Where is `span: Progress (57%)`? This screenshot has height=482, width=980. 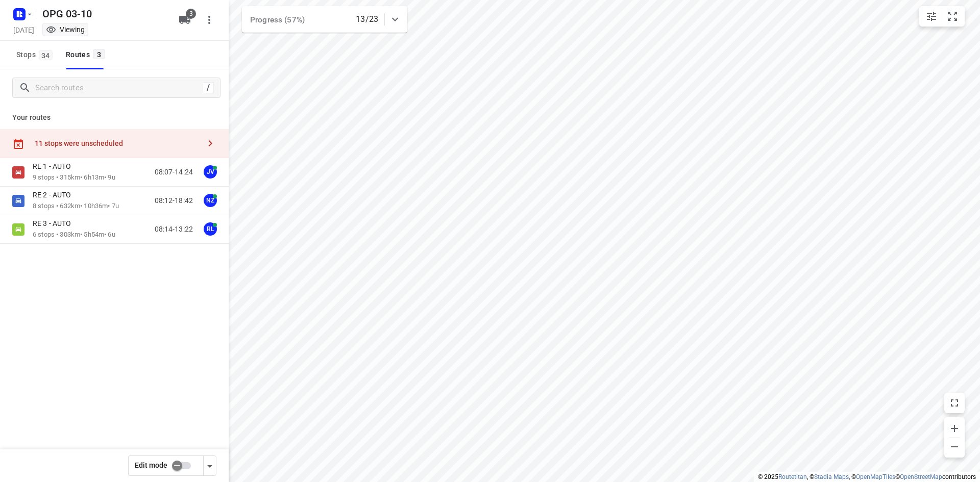
span: Progress (57%) is located at coordinates (277, 20).